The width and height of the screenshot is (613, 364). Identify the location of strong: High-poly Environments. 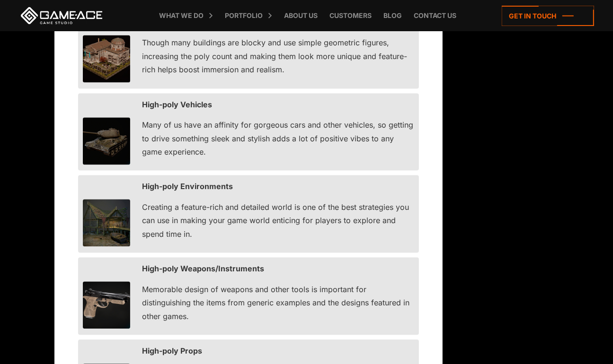
(187, 186).